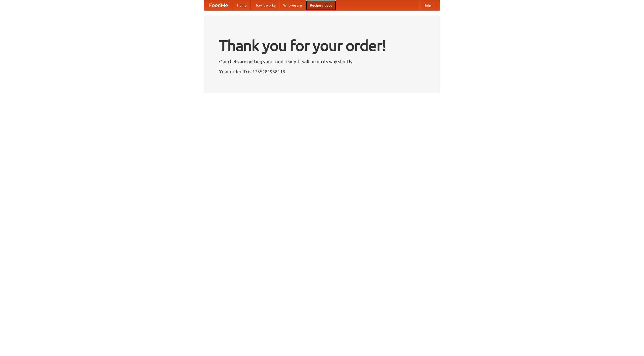 The height and width of the screenshot is (356, 644). What do you see at coordinates (322, 46) in the screenshot?
I see `h1: Thank you for your order!` at bounding box center [322, 46].